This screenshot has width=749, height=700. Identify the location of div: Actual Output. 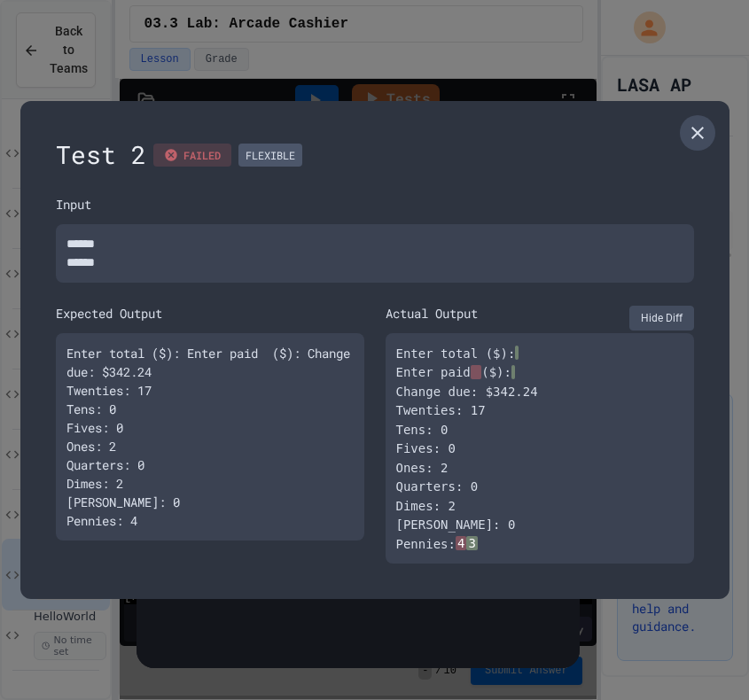
(432, 313).